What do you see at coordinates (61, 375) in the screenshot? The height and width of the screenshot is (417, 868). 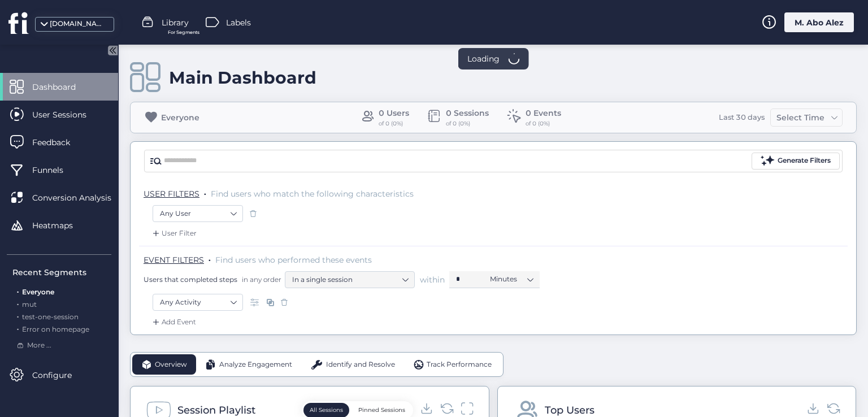 I see `span: Configure` at bounding box center [61, 375].